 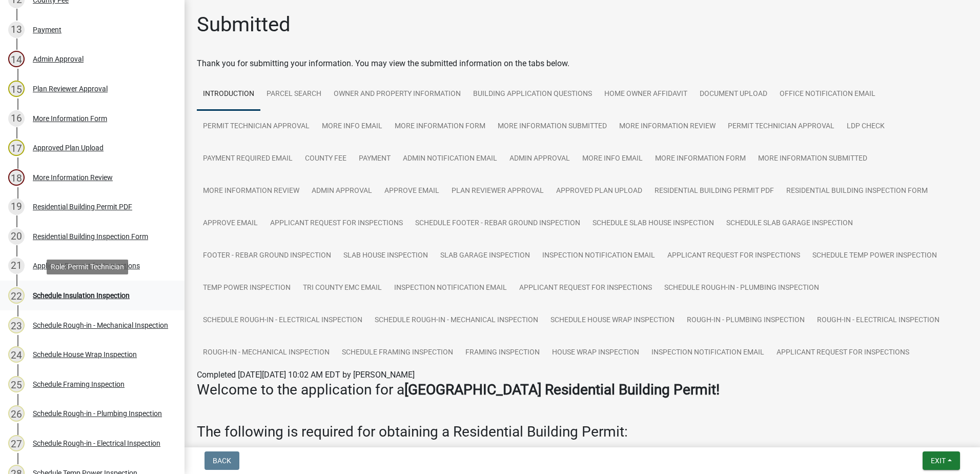 I want to click on a: Introduction, so click(x=229, y=94).